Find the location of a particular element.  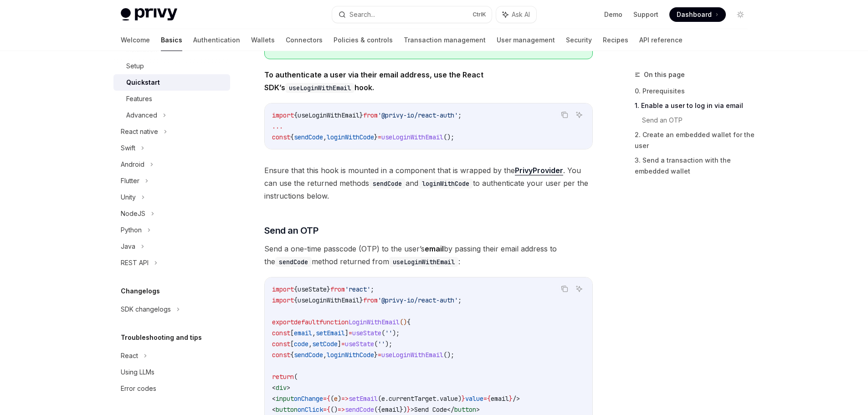

div: NodeJS is located at coordinates (133, 214).